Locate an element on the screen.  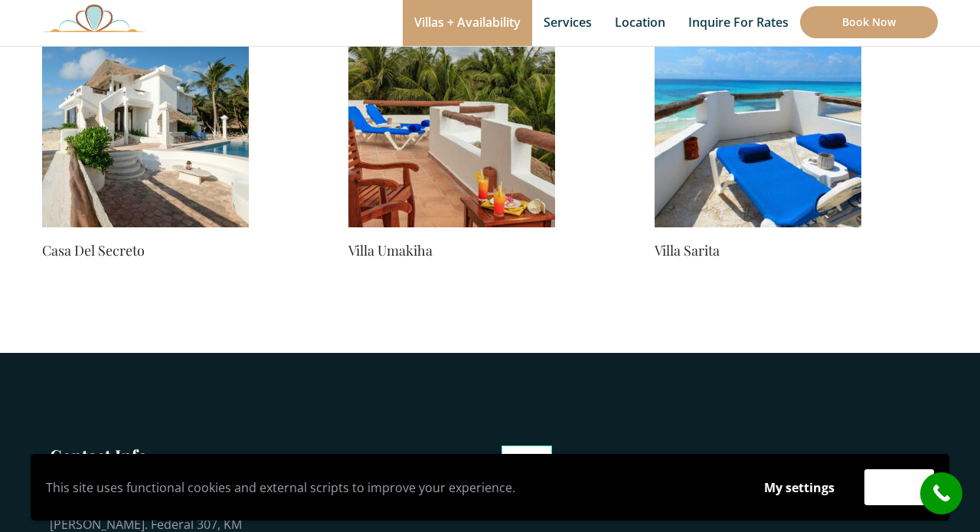
button: My settings is located at coordinates (799, 488).